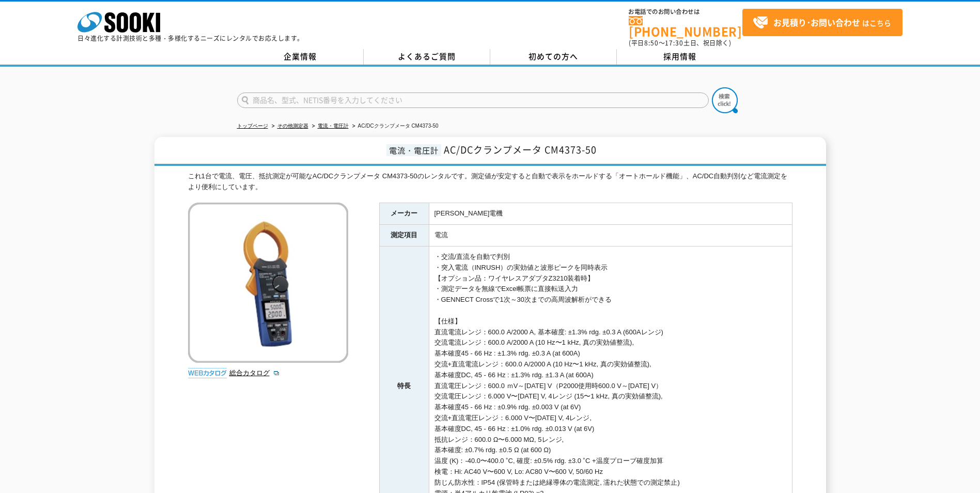 The height and width of the screenshot is (493, 980). What do you see at coordinates (414, 150) in the screenshot?
I see `span: 電流・電圧計` at bounding box center [414, 150].